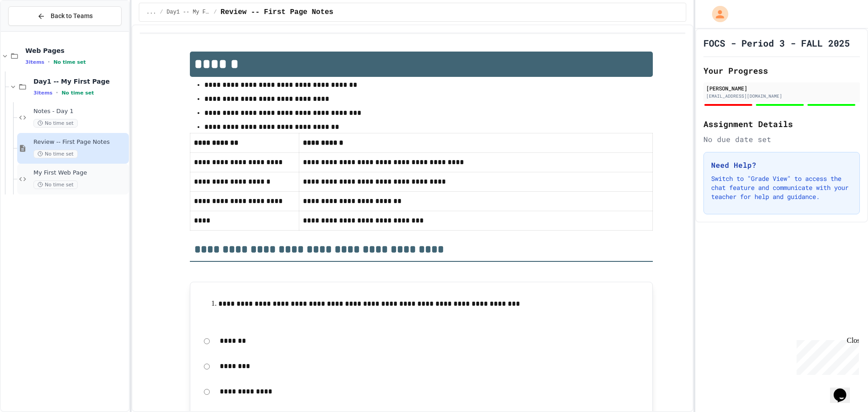  I want to click on div: My Account, so click(717, 14).